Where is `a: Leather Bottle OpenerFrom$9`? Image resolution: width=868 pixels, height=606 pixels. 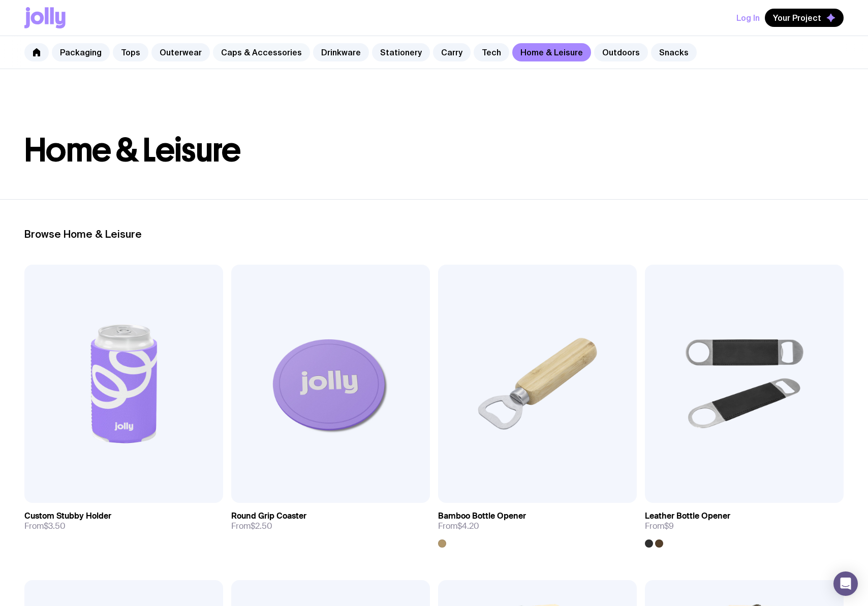
a: Leather Bottle OpenerFrom$9 is located at coordinates (744, 525).